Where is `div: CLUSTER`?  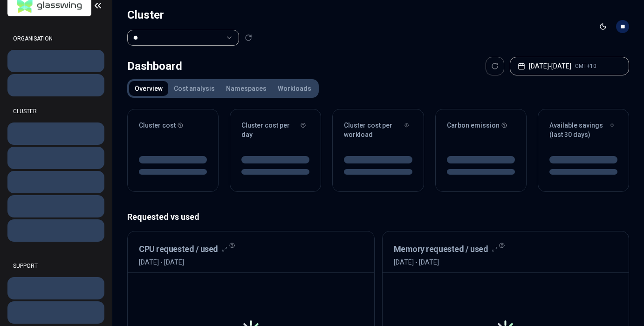
div: CLUSTER is located at coordinates (56, 111).